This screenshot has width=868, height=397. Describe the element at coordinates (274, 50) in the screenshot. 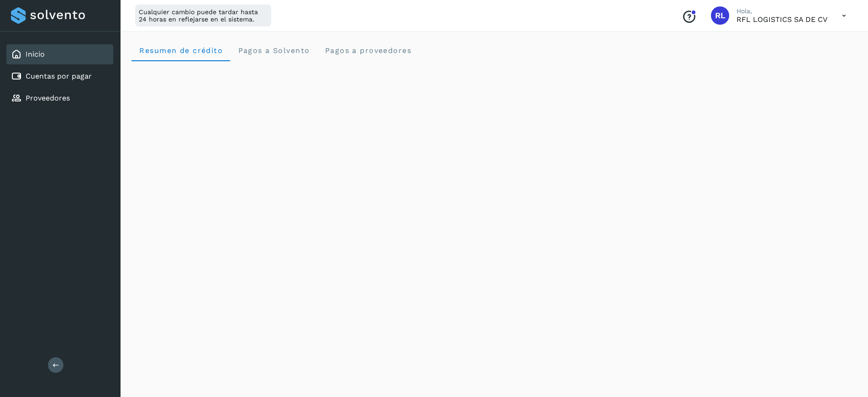

I see `span: Pagos a Solvento` at that location.